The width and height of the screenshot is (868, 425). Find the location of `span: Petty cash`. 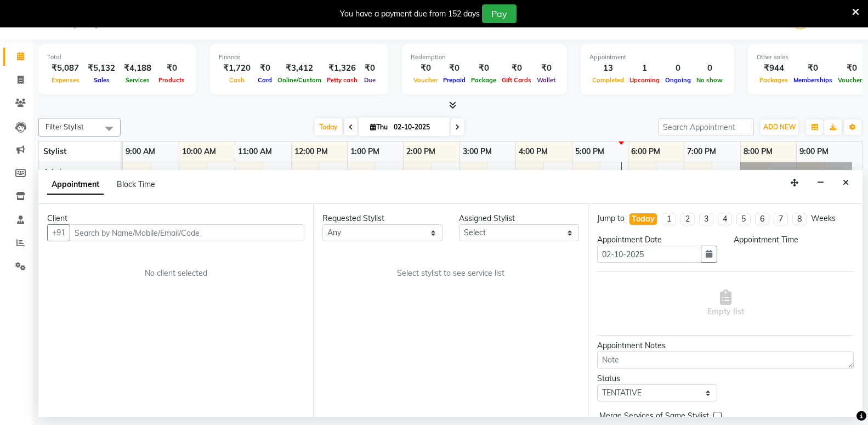

span: Petty cash is located at coordinates (342, 80).